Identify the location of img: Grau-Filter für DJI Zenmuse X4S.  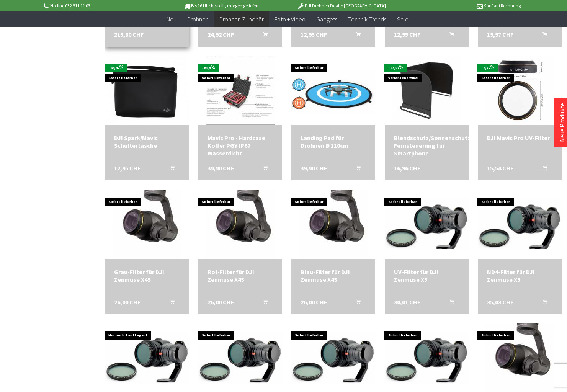
(147, 224).